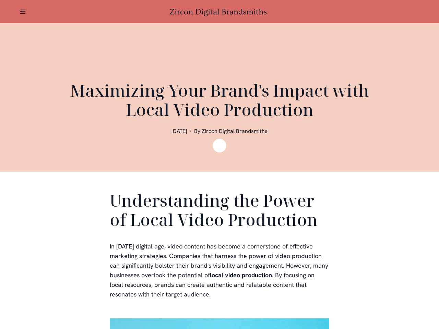 The image size is (439, 329). What do you see at coordinates (220, 100) in the screenshot?
I see `h1: Maximizing Your Brand's Impact with Local Video Production` at bounding box center [220, 100].